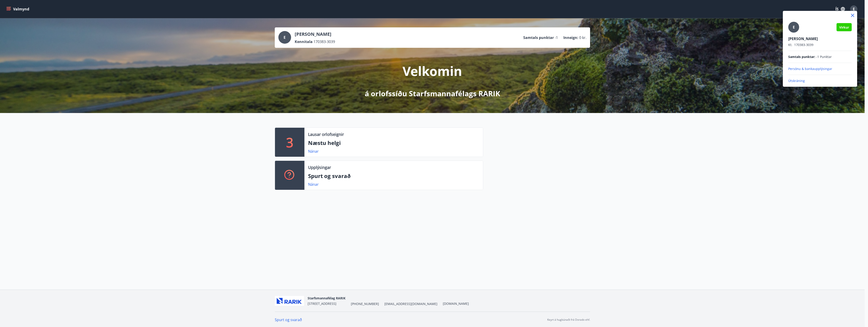 The image size is (868, 327). I want to click on span: Virkur, so click(844, 27).